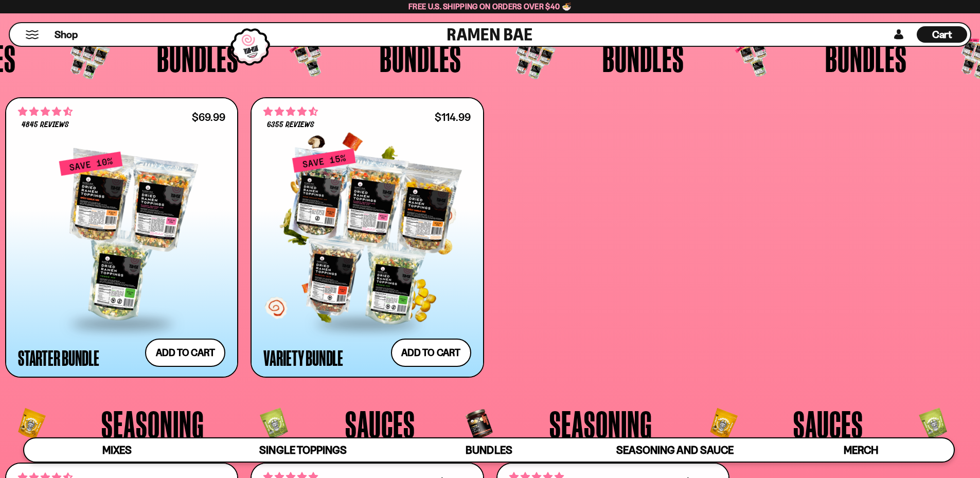  What do you see at coordinates (489, 450) in the screenshot?
I see `a: Bundles` at bounding box center [489, 450].